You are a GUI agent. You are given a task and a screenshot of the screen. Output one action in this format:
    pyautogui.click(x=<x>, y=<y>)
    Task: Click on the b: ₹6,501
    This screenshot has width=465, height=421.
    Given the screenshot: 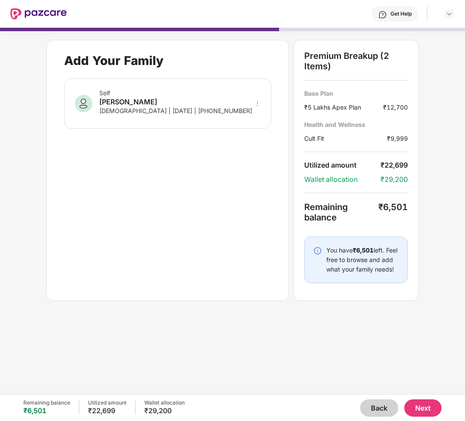 What is the action you would take?
    pyautogui.click(x=363, y=250)
    